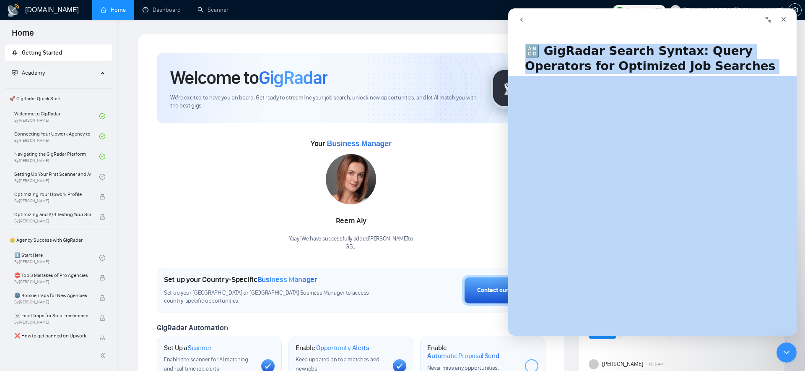 Image resolution: width=805 pixels, height=371 pixels. Describe the element at coordinates (241, 279) in the screenshot. I see `h1: Set up your Country-Specific` at that location.